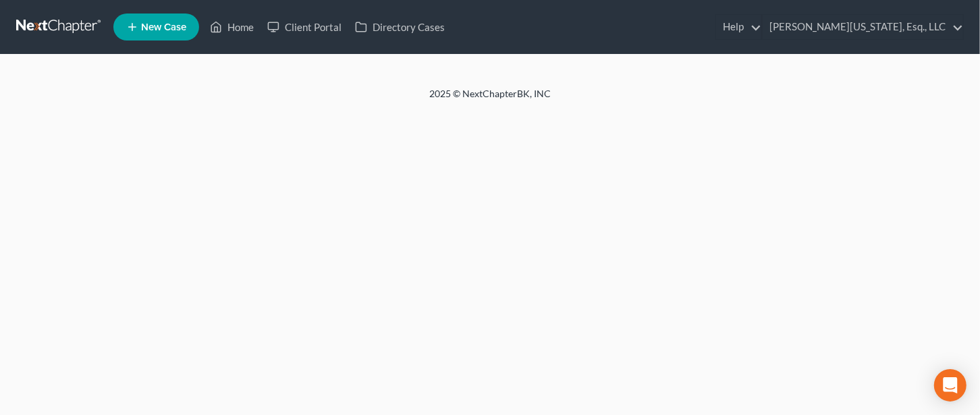 The image size is (980, 415). What do you see at coordinates (304, 27) in the screenshot?
I see `a: Client Portal` at bounding box center [304, 27].